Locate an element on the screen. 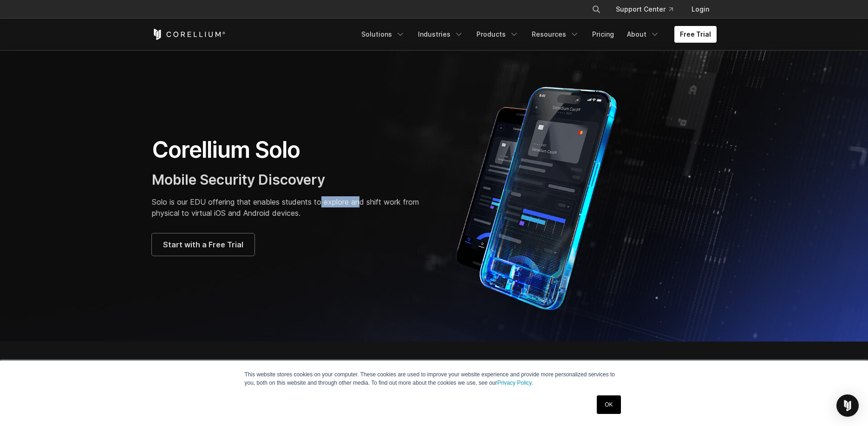 The image size is (868, 426). img: Corellium Solo for mobile app security solutions is located at coordinates (543, 195).